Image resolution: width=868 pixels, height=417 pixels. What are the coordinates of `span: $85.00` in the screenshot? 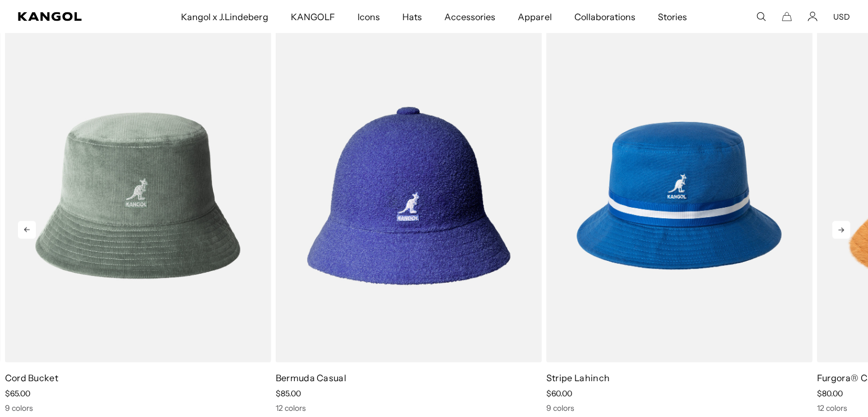 It's located at (288, 393).